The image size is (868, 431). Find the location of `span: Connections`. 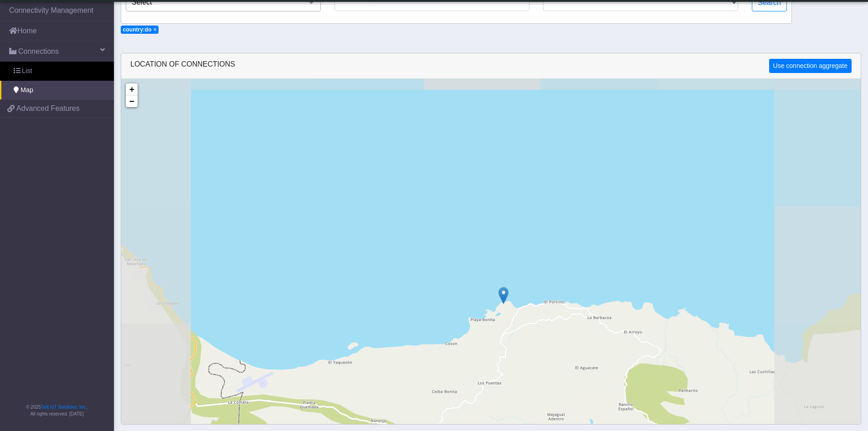

span: Connections is located at coordinates (38, 52).